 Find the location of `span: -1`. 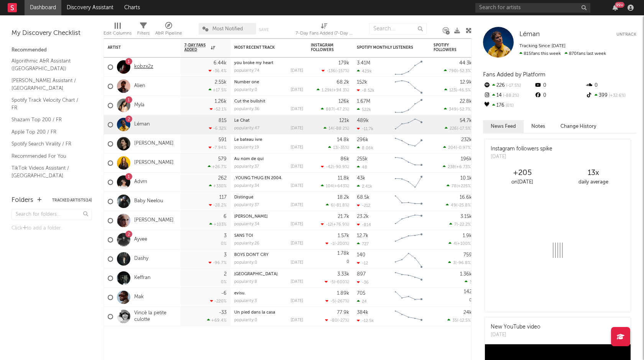

span: -1 is located at coordinates (332, 244).